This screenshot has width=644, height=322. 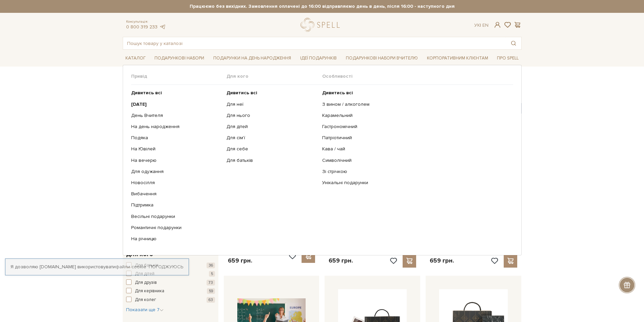 I want to click on a: На річницю, so click(x=176, y=239).